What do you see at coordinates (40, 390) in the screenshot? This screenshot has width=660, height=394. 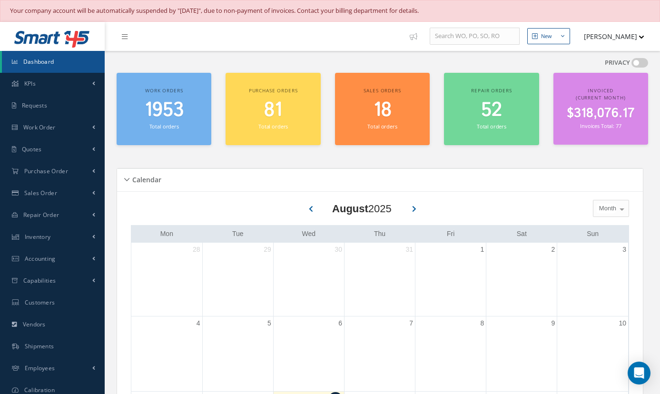 I see `span: Calibration` at bounding box center [40, 390].